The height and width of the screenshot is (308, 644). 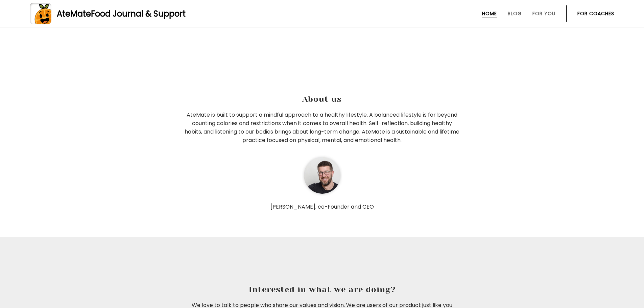 I want to click on span: Food Journal & Support, so click(x=138, y=13).